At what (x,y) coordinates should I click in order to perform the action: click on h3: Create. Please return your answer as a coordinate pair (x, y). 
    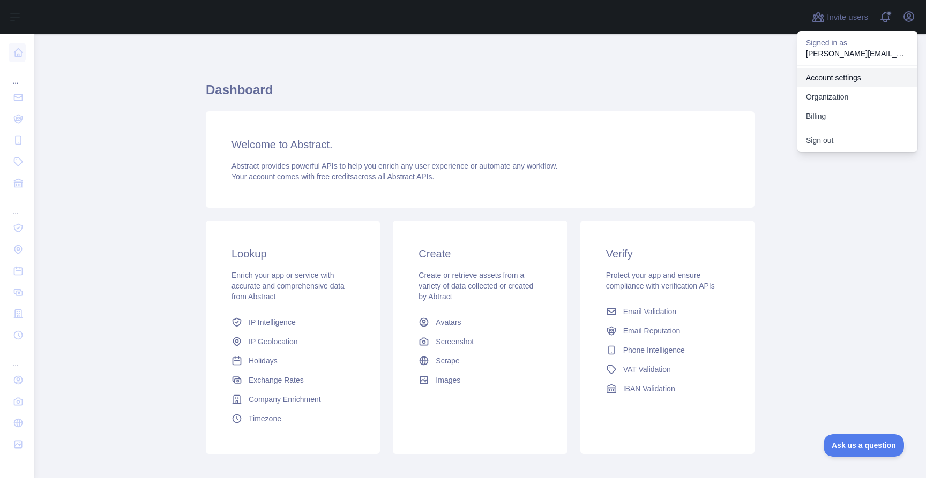
    Looking at the image, I should click on (479, 254).